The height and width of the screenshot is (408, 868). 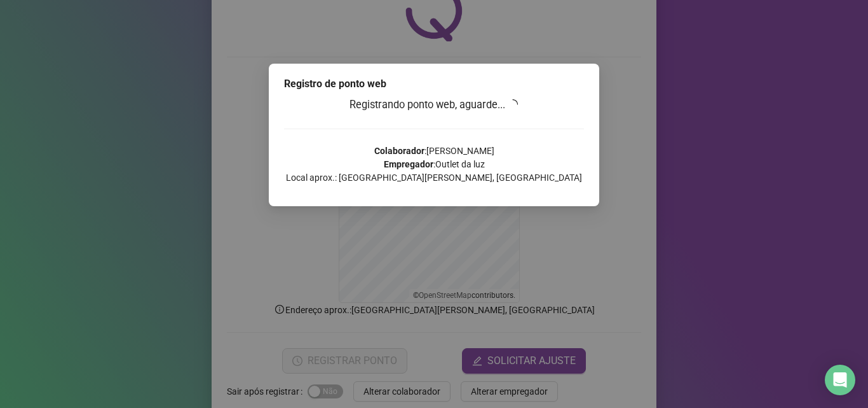 I want to click on strong: Empregador, so click(x=409, y=164).